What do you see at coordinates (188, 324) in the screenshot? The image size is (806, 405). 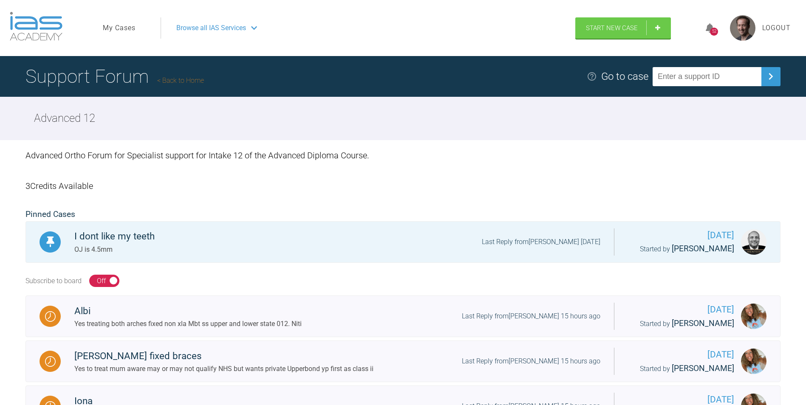 I see `div: Yes treating both arches fixed non xla Mbt ss upper and lower state 012. Niti` at bounding box center [188, 324].